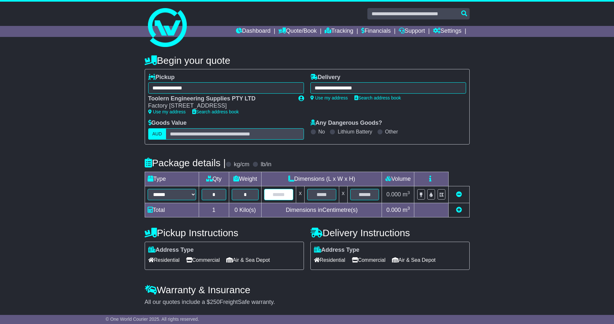 This screenshot has width=614, height=324. What do you see at coordinates (325, 77) in the screenshot?
I see `label: Delivery` at bounding box center [325, 77].